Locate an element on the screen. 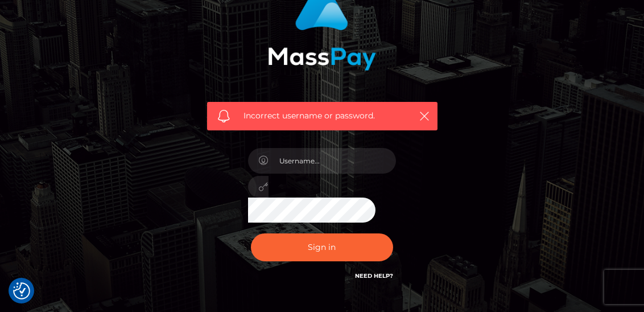  span: Incorrect username or password. is located at coordinates (325, 116).